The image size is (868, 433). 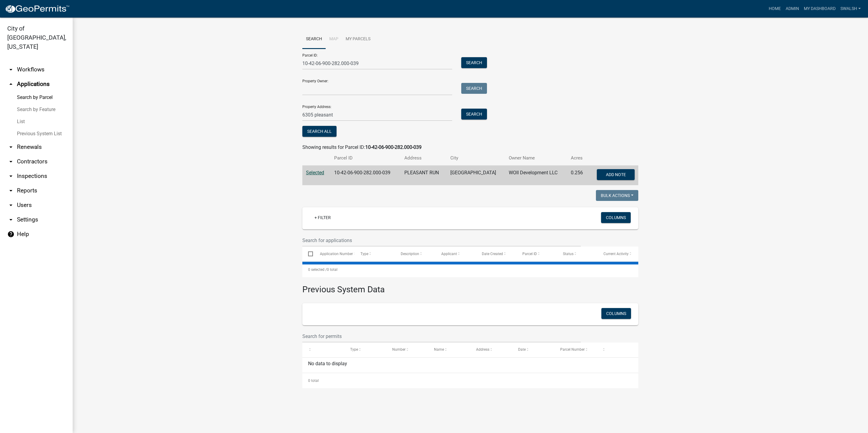 I want to click on datatable-header-cell: Name, so click(x=449, y=350).